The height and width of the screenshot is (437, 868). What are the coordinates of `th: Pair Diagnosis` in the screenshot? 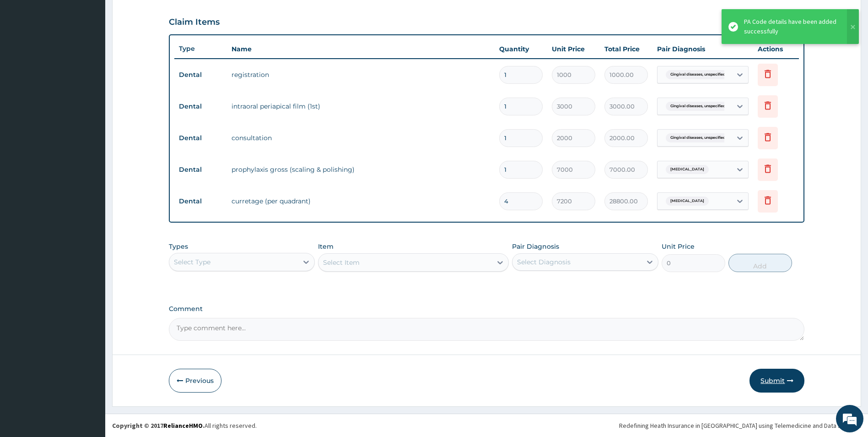 It's located at (703, 49).